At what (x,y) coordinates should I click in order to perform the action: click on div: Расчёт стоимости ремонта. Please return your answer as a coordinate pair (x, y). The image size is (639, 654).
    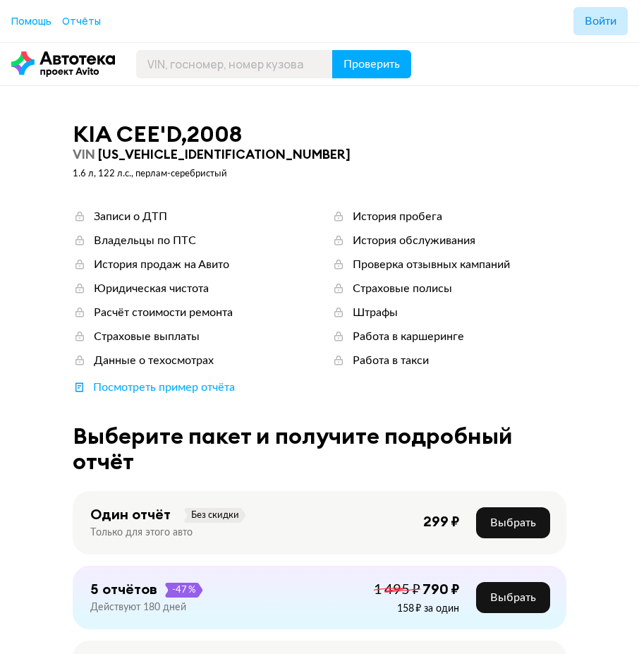
    Looking at the image, I should click on (163, 312).